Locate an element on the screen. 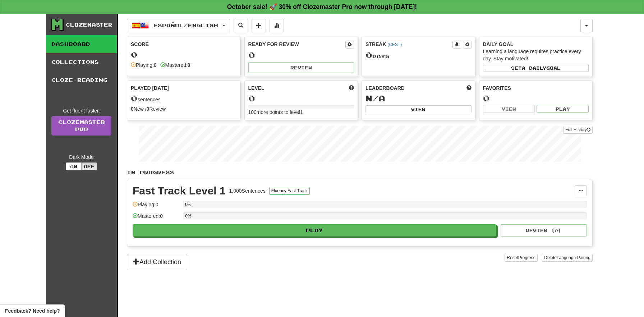  button: Add Collection is located at coordinates (157, 262).